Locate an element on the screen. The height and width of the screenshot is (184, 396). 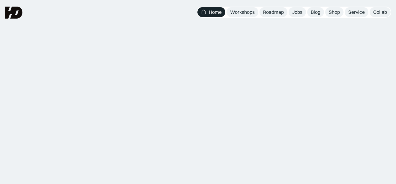
div: Shop is located at coordinates (334, 12).